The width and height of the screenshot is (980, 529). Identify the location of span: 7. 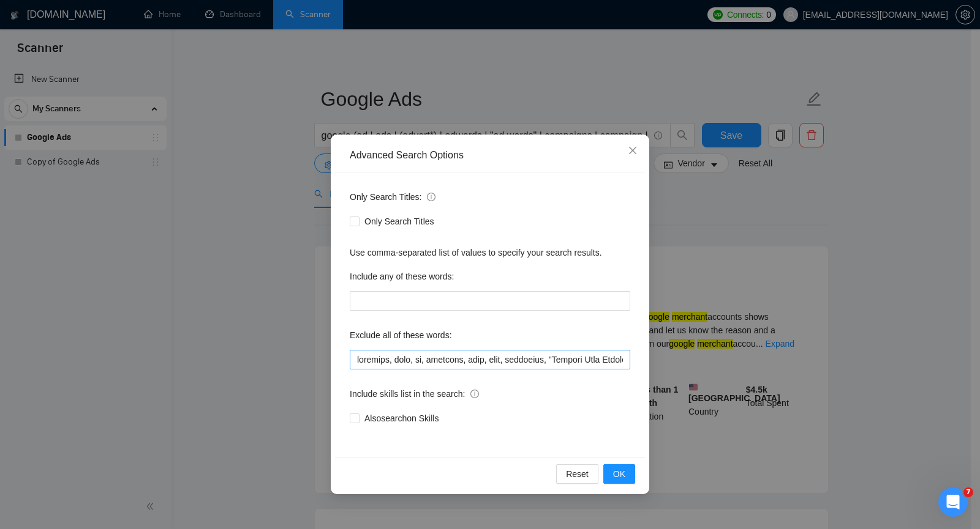
(969, 493).